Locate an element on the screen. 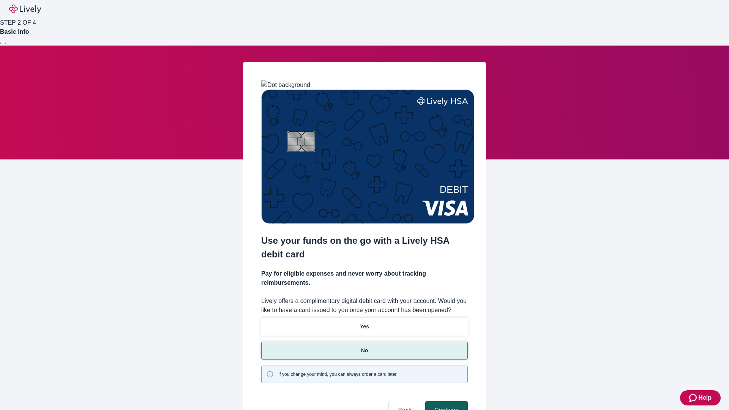 This screenshot has height=410, width=729. img: Dot background is located at coordinates (285, 85).